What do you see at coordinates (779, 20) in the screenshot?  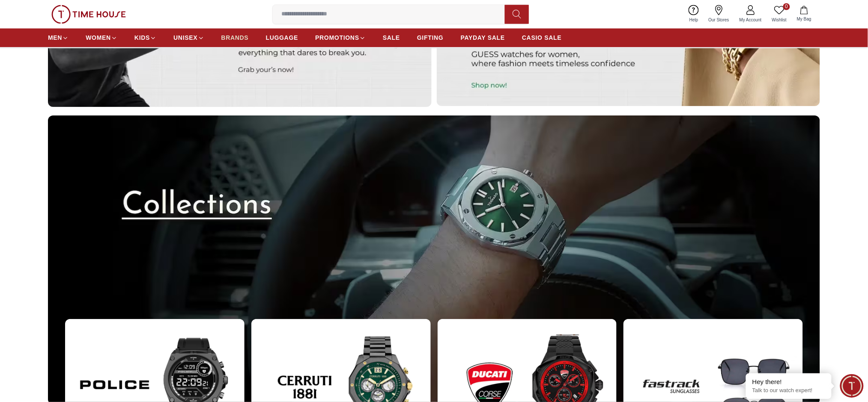 I see `span: Wishlist` at bounding box center [779, 20].